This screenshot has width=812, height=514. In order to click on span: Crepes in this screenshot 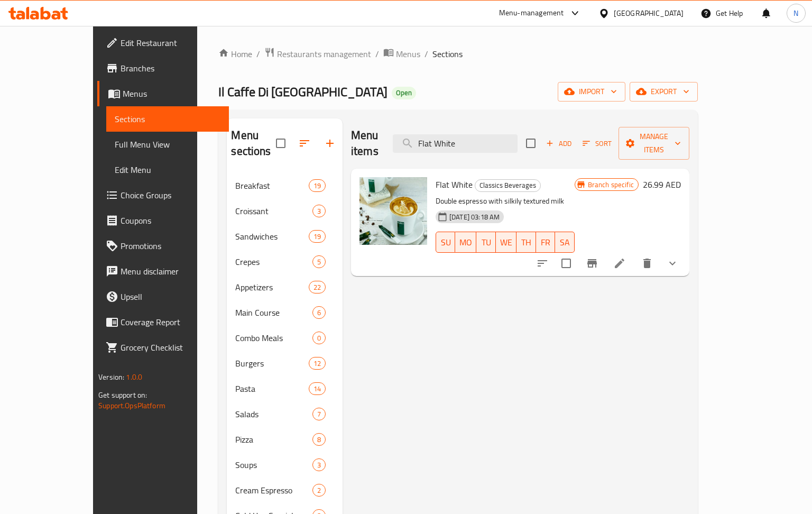, I will do `click(273, 262)`.